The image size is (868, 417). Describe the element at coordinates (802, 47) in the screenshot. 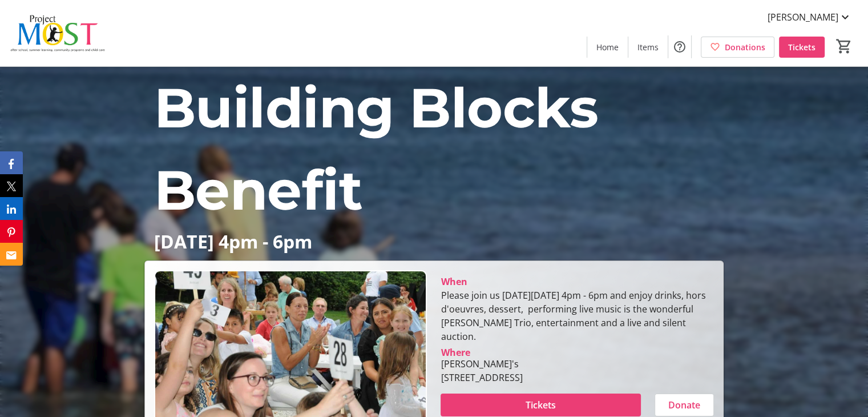

I see `a: Tickets` at that location.